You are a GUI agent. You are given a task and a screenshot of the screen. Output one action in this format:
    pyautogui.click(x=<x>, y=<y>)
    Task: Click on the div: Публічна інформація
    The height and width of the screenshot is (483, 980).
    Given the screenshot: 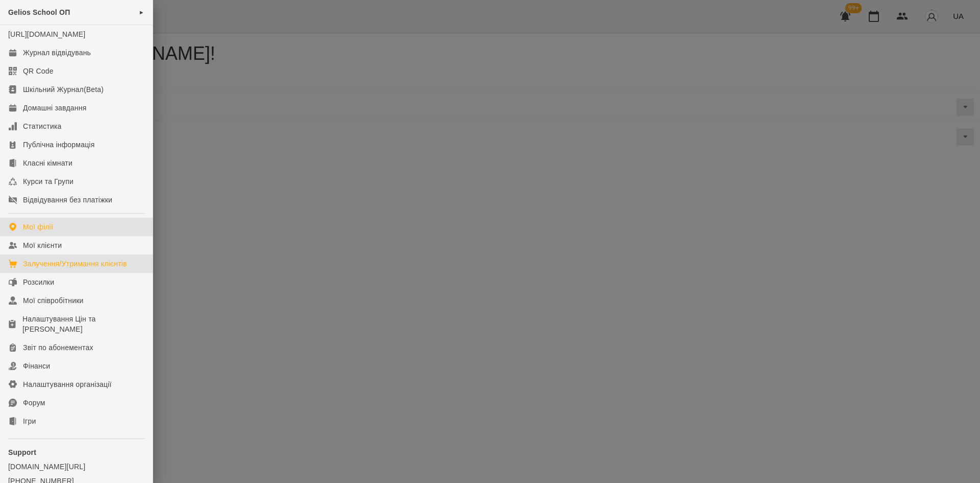 What is the action you would take?
    pyautogui.click(x=59, y=145)
    